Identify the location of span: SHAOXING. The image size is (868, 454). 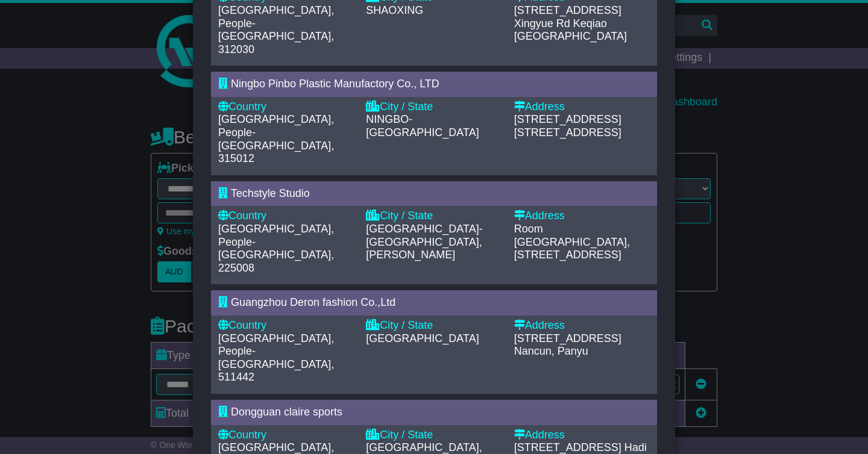
(394, 10).